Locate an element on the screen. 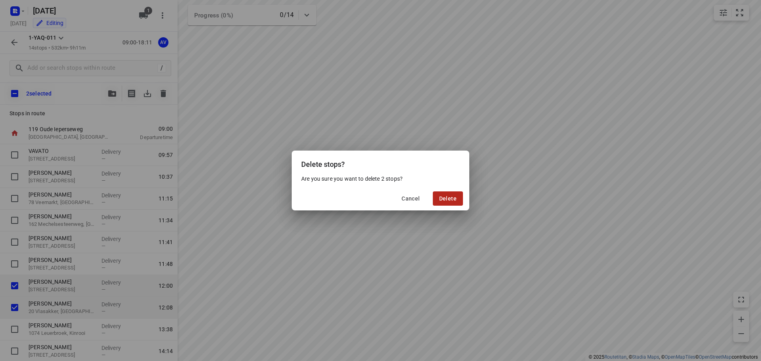 This screenshot has height=361, width=761. p: Are you sure you want to delete 2 stops? is located at coordinates (381, 179).